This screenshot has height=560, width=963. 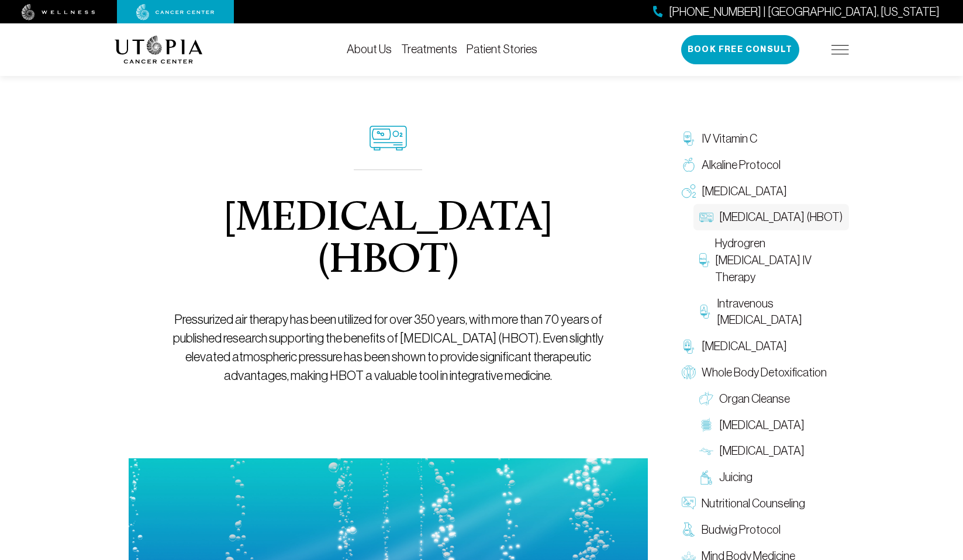 I want to click on p: Pressurized air therapy has been utilized for over 350 years, with more than 70 years of publishe..., so click(x=388, y=348).